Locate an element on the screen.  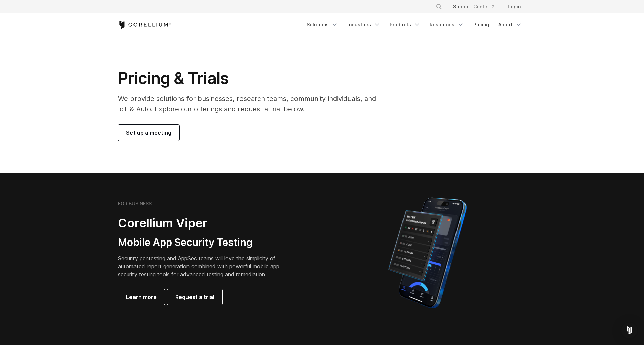
h3: Mobile App Security Testing is located at coordinates (204, 242).